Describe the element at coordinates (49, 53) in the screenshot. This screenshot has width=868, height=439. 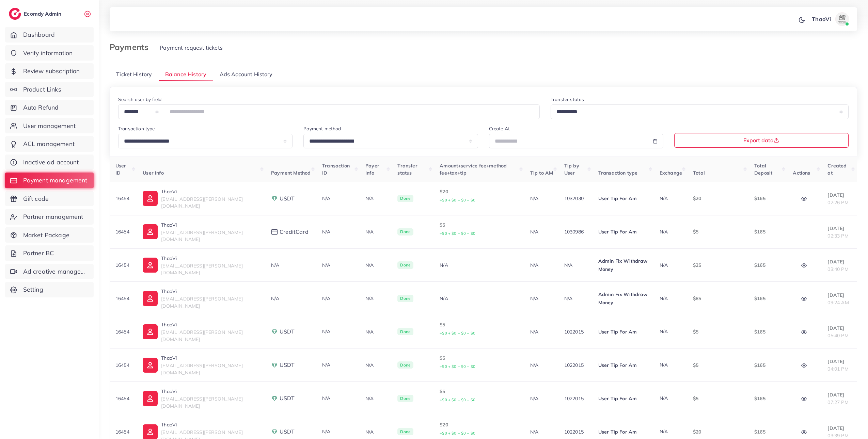
I see `a: Verify information` at that location.